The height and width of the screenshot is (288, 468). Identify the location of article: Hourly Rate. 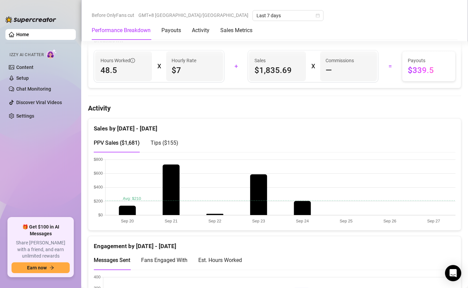
(184, 61).